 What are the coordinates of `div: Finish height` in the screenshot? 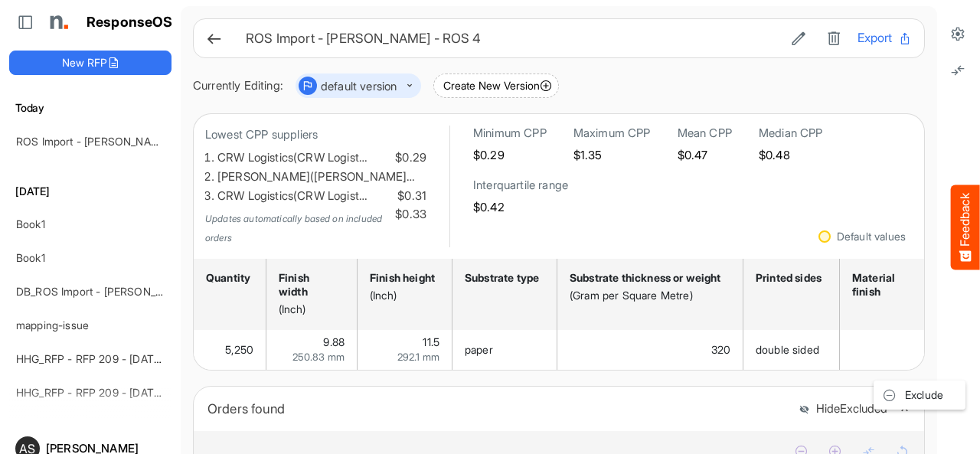 It's located at (402, 278).